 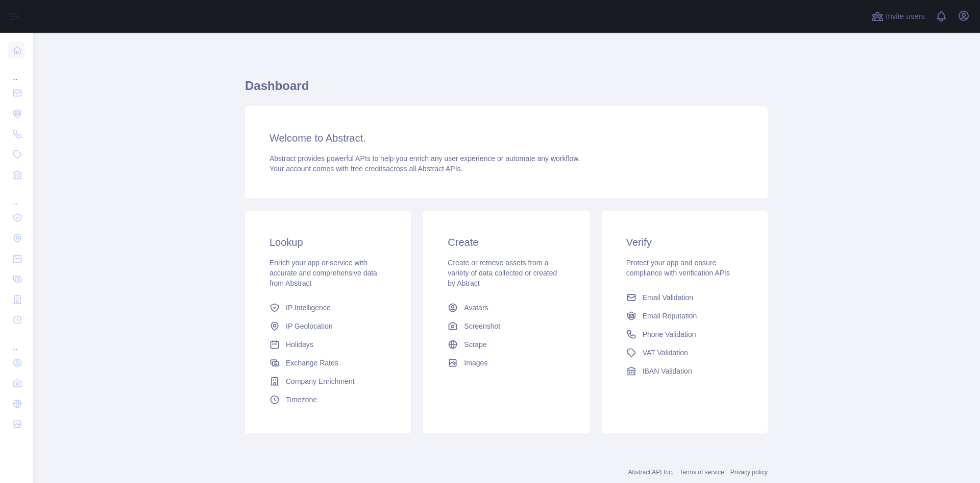 I want to click on span: Exchange Rates, so click(x=312, y=362).